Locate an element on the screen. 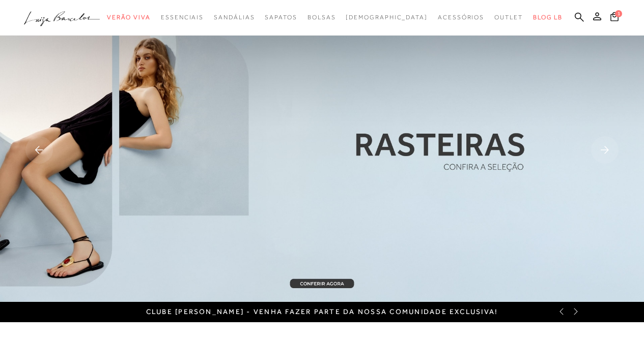 Image resolution: width=644 pixels, height=342 pixels. span: Acessórios is located at coordinates (461, 17).